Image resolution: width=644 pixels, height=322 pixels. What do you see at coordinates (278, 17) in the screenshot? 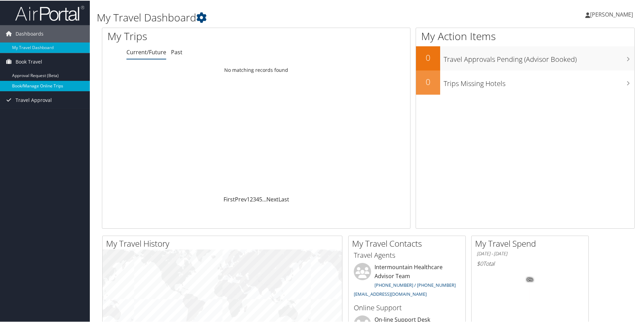
I see `h1: My Travel Dashboard` at bounding box center [278, 17].